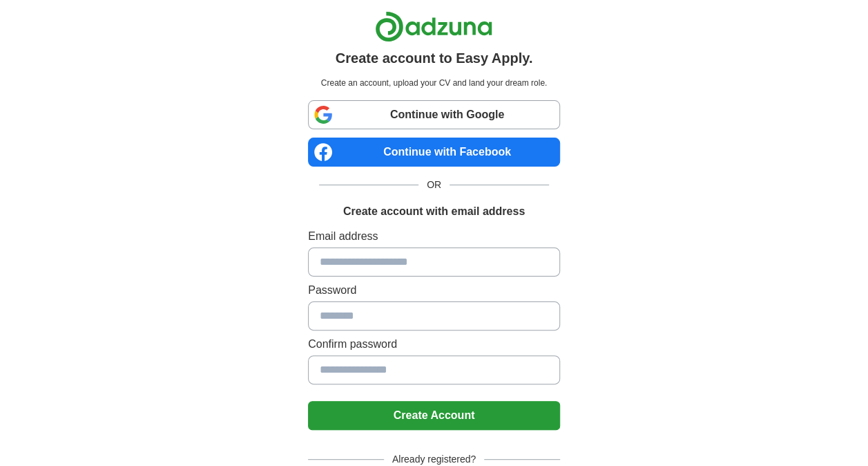  I want to click on span: OR, so click(434, 185).